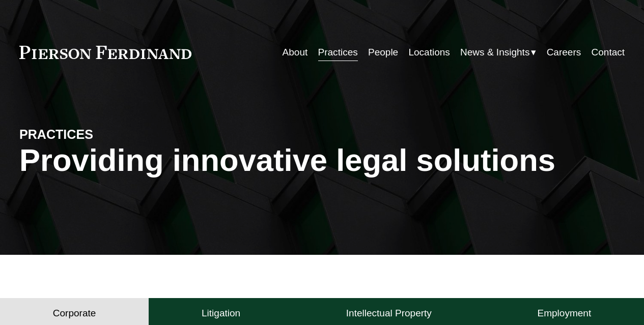 This screenshot has height=325, width=644. Describe the element at coordinates (389, 313) in the screenshot. I see `h4: Intellectual Property` at that location.